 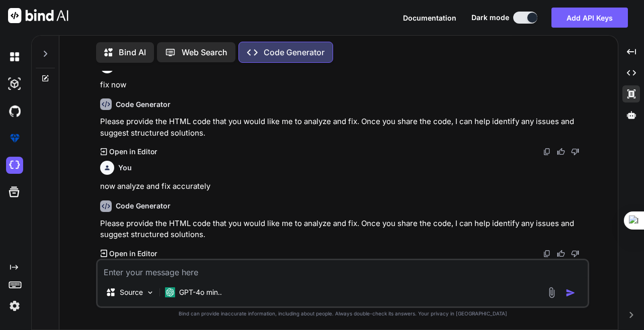 What do you see at coordinates (491, 18) in the screenshot?
I see `span: Dark mode` at bounding box center [491, 18].